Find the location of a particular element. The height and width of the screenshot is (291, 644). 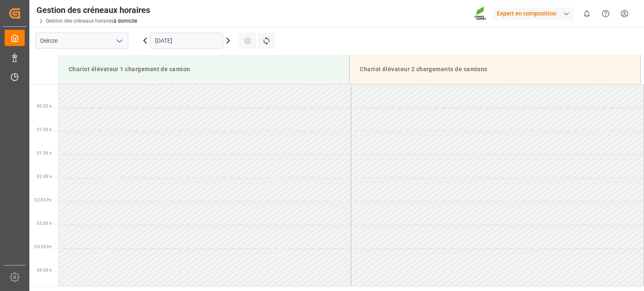

a: à domicile is located at coordinates (125, 21).